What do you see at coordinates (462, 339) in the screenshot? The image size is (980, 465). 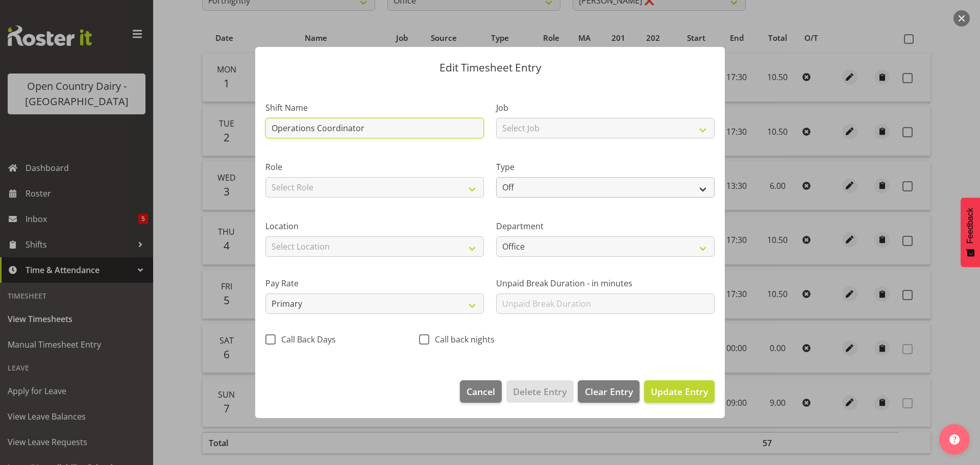 I see `span: Call back nights` at bounding box center [462, 339].